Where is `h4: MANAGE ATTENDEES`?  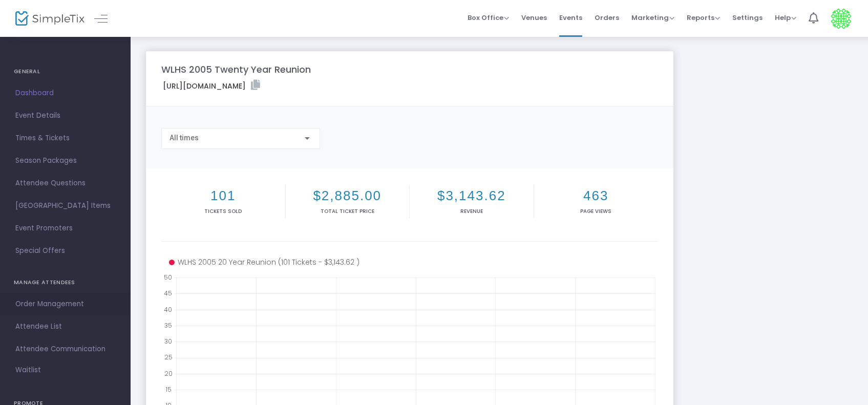 h4: MANAGE ATTENDEES is located at coordinates (65, 283).